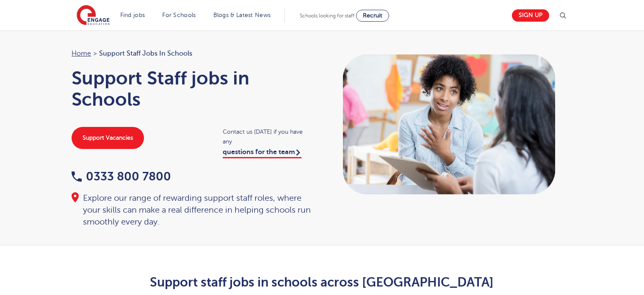 The width and height of the screenshot is (644, 295). Describe the element at coordinates (107, 138) in the screenshot. I see `a: Support Vacancies` at that location.